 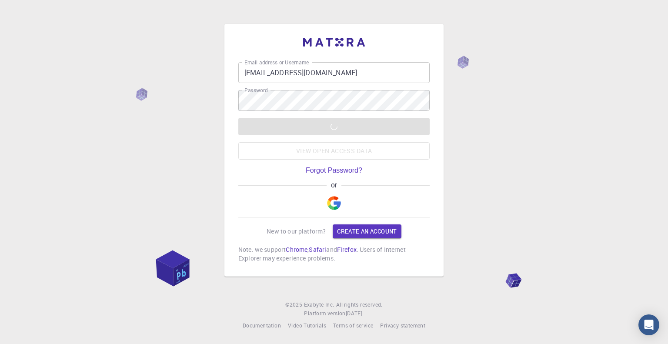 What do you see at coordinates (334, 254) in the screenshot?
I see `p: Note: we support , and . Users of Internet Explorer may experience problems.` at bounding box center [334, 254].